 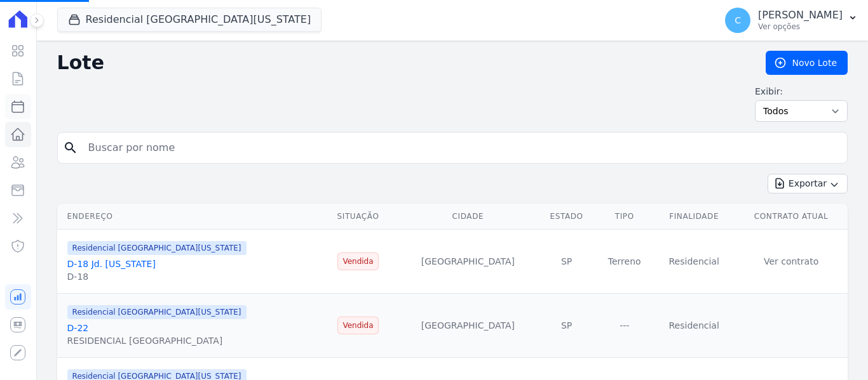 I want to click on th: Situação, so click(x=357, y=217).